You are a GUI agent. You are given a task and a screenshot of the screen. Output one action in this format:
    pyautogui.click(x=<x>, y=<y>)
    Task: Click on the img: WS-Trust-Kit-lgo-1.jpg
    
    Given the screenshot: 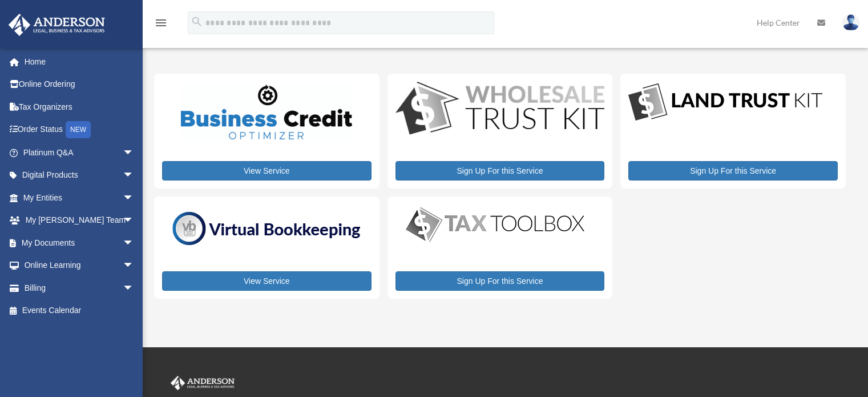 What is the action you would take?
    pyautogui.click(x=500, y=109)
    